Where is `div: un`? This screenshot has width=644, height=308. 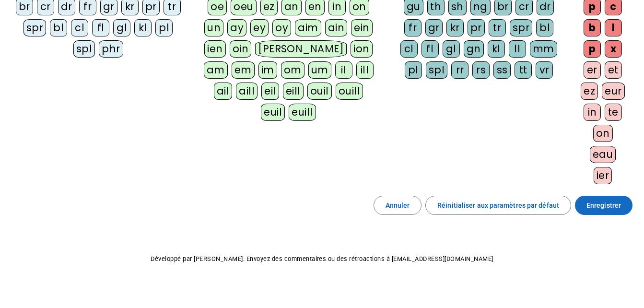
div: un is located at coordinates (214, 28).